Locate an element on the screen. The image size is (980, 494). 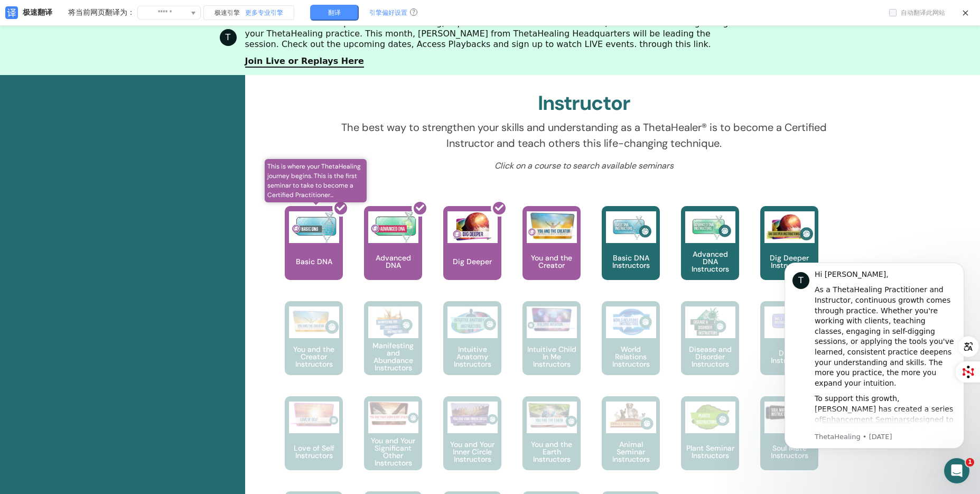
a: Dig Deeper Instructors Dig Deeper Instructors is located at coordinates (789, 253).